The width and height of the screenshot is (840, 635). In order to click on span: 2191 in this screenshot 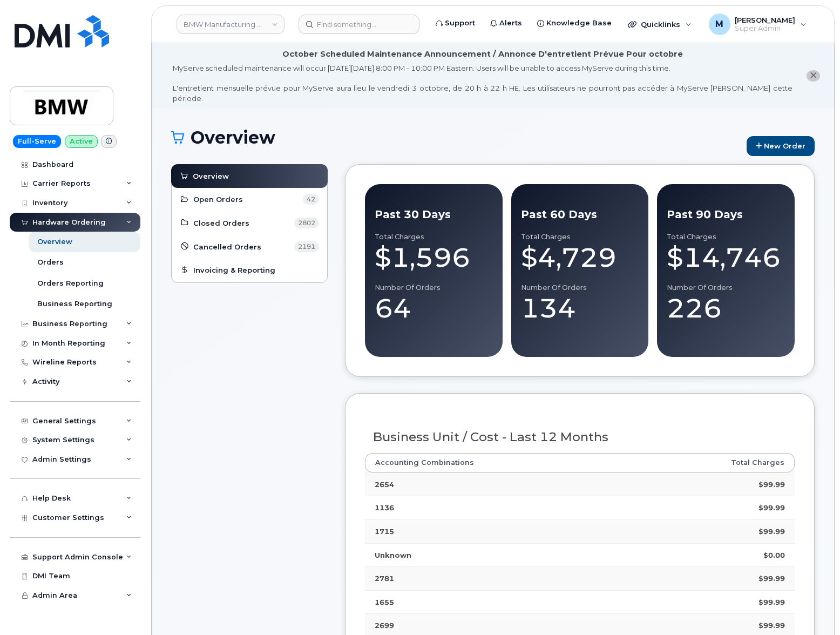, I will do `click(306, 247)`.